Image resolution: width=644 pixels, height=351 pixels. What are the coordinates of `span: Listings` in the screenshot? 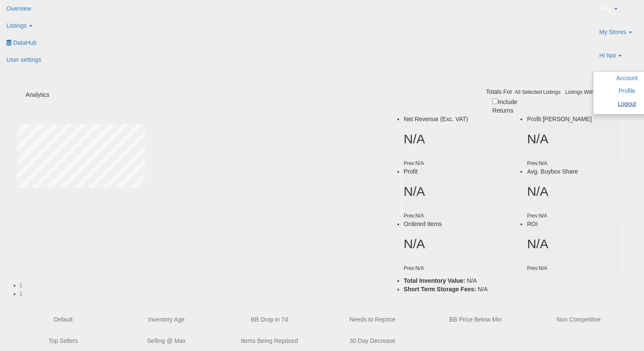 It's located at (16, 26).